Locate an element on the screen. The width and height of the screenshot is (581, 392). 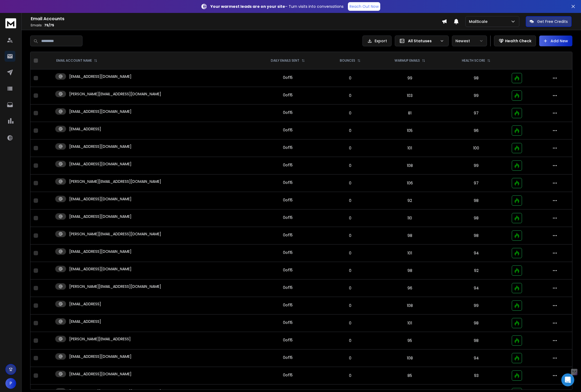
td: 85 is located at coordinates (410, 375).